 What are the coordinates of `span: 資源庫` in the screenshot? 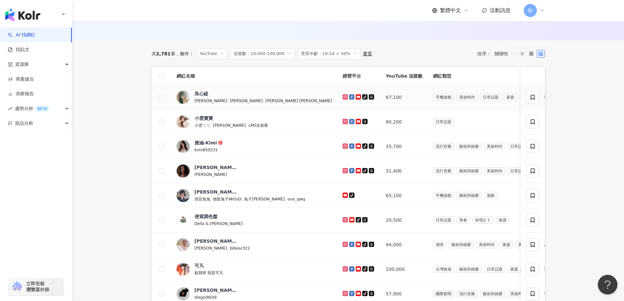 It's located at (22, 64).